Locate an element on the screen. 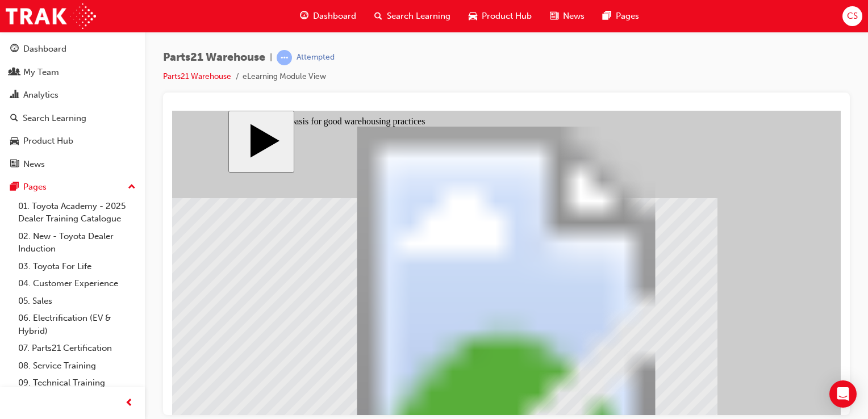 Image resolution: width=868 pixels, height=419 pixels. a: news-iconNews is located at coordinates (567, 16).